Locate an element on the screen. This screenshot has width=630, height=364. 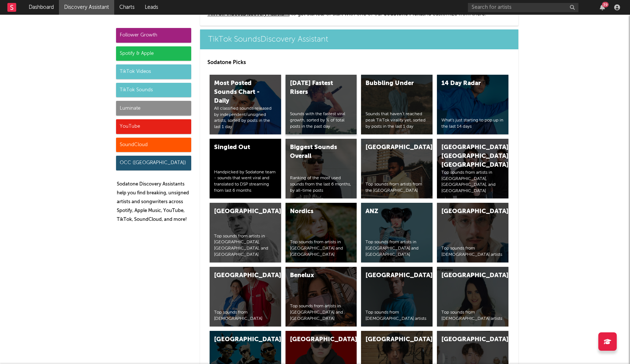
div: TikTok Sounds is located at coordinates (153, 90).